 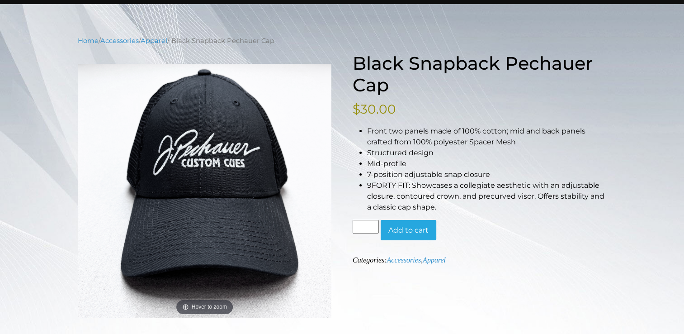 I want to click on li: Structured design, so click(x=487, y=153).